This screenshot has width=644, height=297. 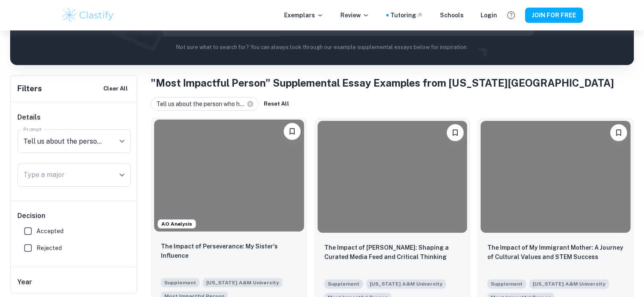 I want to click on p: Exemplars, so click(x=303, y=15).